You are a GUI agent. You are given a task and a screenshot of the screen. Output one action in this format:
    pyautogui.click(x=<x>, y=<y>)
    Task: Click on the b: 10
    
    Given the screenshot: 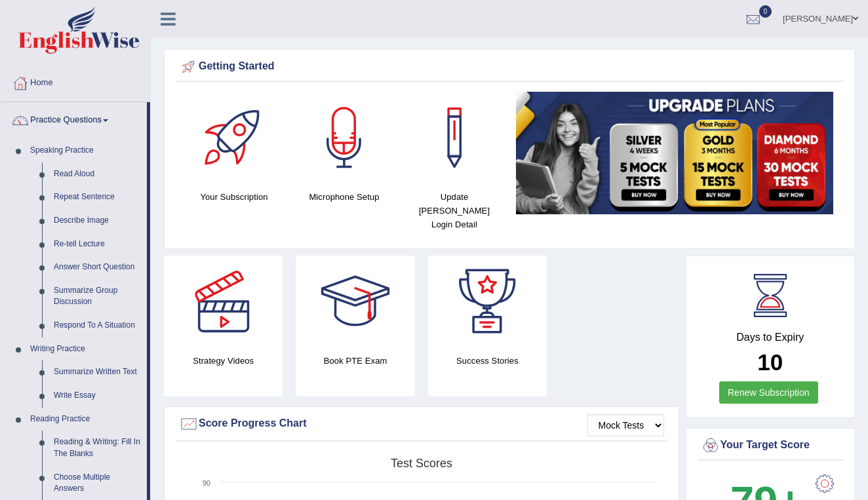 What is the action you would take?
    pyautogui.click(x=769, y=362)
    